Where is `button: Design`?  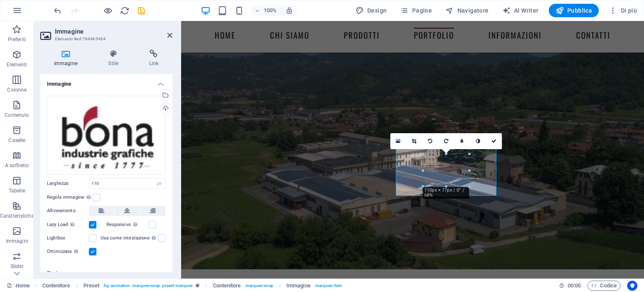
button: Design is located at coordinates (371, 11).